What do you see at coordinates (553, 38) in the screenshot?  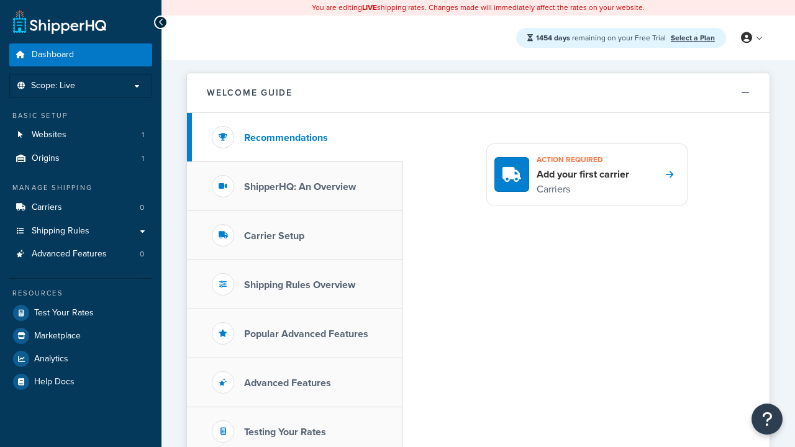 I see `strong: 1454 days` at bounding box center [553, 38].